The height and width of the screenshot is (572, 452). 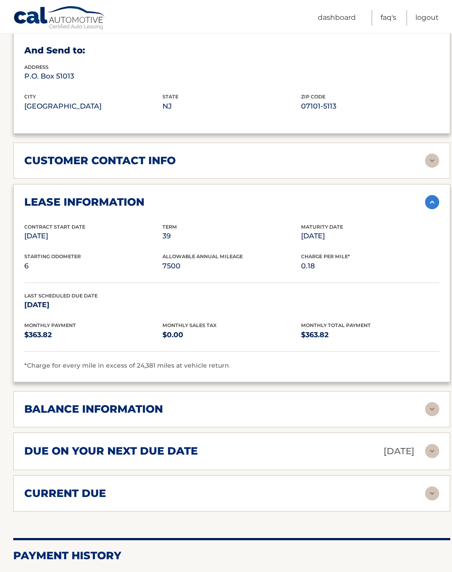 What do you see at coordinates (93, 409) in the screenshot?
I see `h2: balance information` at bounding box center [93, 409].